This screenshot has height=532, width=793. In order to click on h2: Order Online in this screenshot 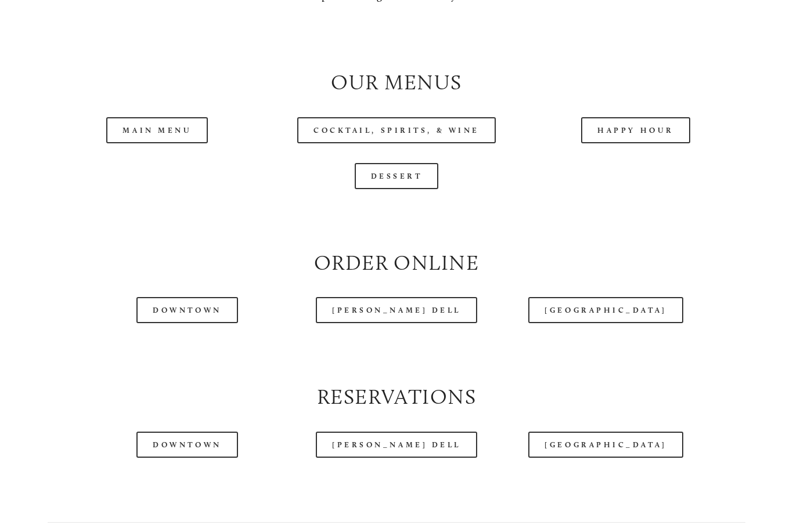, I will do `click(397, 263)`.